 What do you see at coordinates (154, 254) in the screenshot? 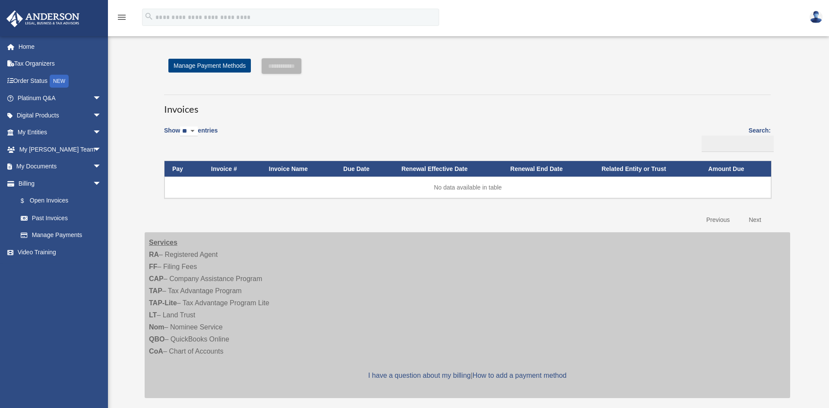
I see `strong: RA` at bounding box center [154, 254].